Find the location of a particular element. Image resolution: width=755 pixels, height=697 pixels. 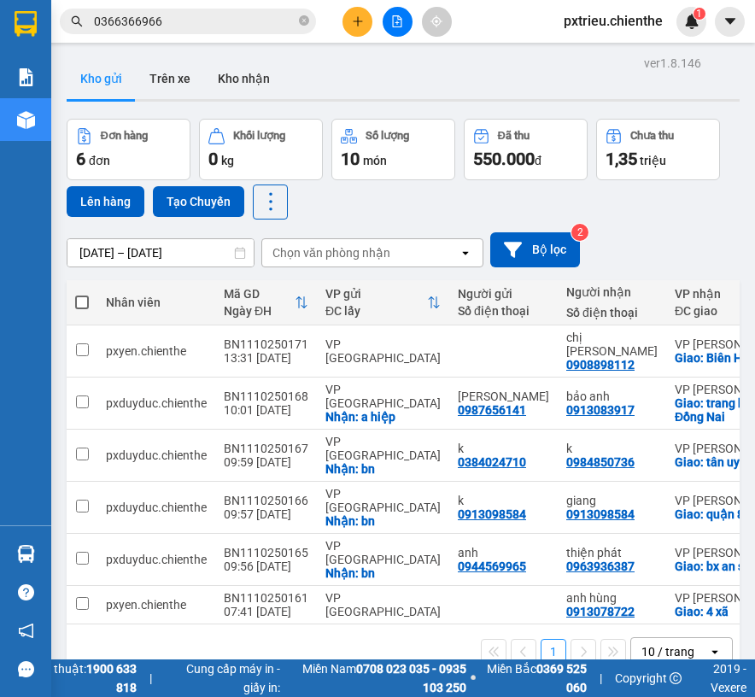

div: Ngày ĐH is located at coordinates (259, 311).